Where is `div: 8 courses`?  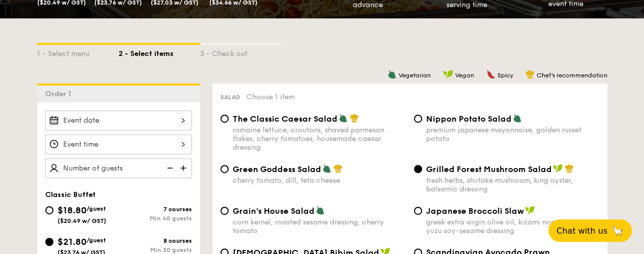 div: 8 courses is located at coordinates (155, 240).